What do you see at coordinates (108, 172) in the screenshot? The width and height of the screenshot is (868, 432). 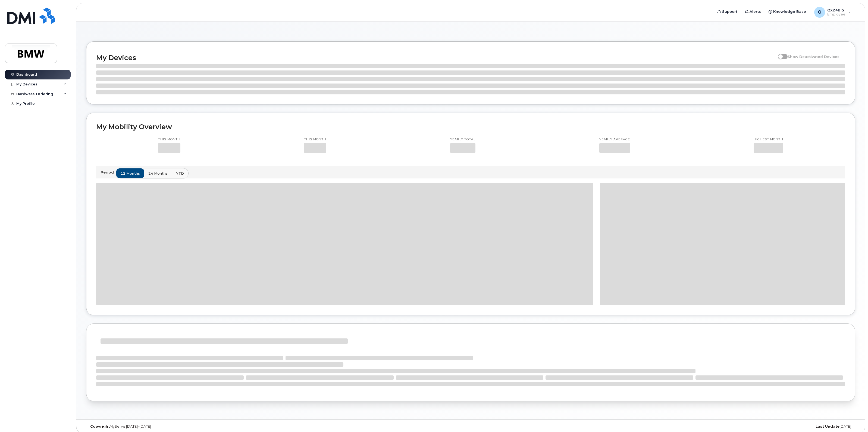 I see `p: Period` at bounding box center [108, 172].